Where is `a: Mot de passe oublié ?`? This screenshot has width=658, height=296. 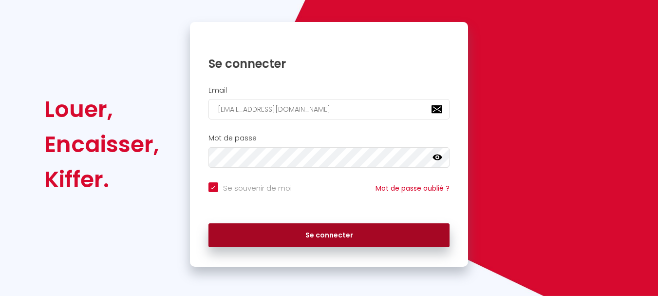
a: Mot de passe oublié ? is located at coordinates (413, 188).